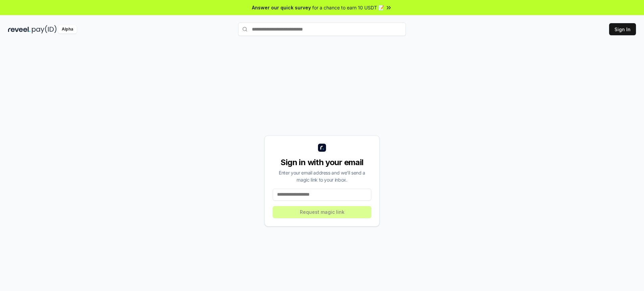 The height and width of the screenshot is (291, 644). What do you see at coordinates (19, 29) in the screenshot?
I see `img: reveel_dark` at bounding box center [19, 29].